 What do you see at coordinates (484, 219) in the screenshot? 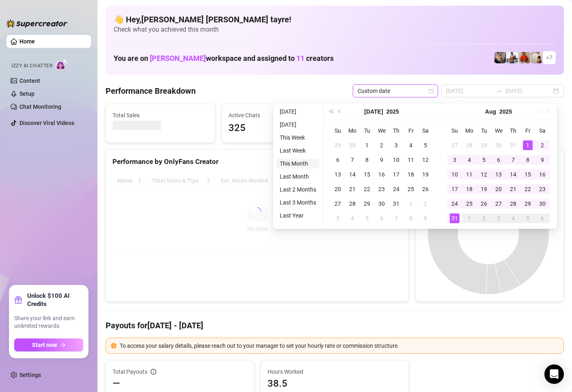
I see `td: 2025-09-02` at bounding box center [484, 219].